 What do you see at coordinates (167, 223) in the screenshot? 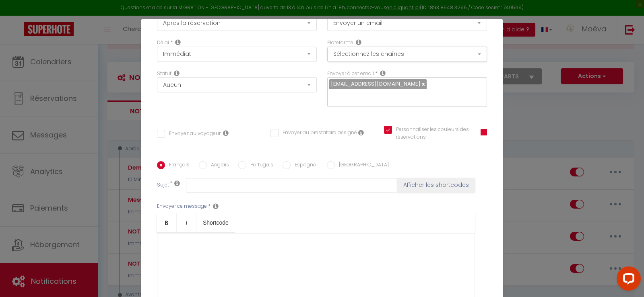
I see `a: Bold` at bounding box center [167, 223].